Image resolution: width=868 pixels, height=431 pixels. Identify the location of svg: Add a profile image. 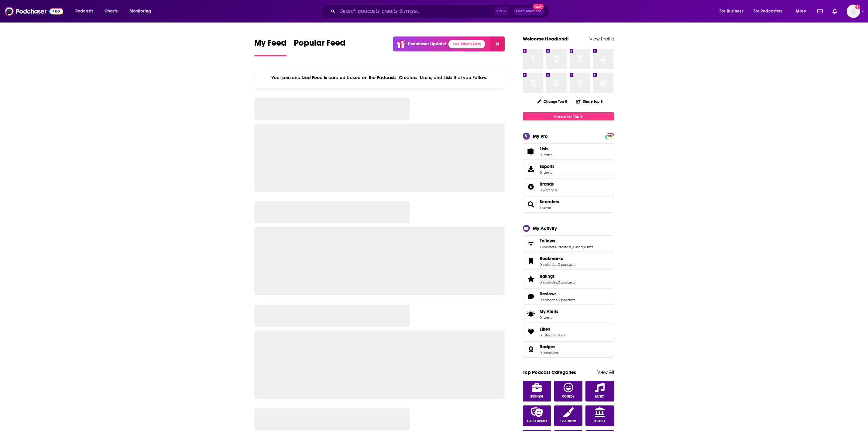
(858, 7).